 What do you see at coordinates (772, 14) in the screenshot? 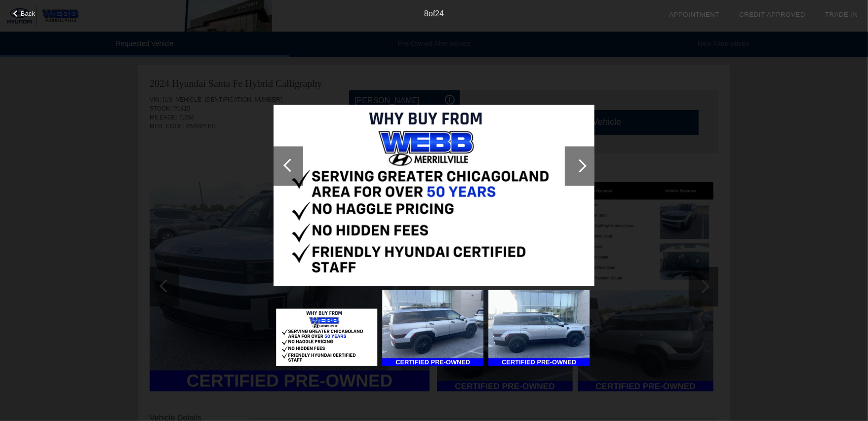
I see `a: Credit Approved` at bounding box center [772, 14].